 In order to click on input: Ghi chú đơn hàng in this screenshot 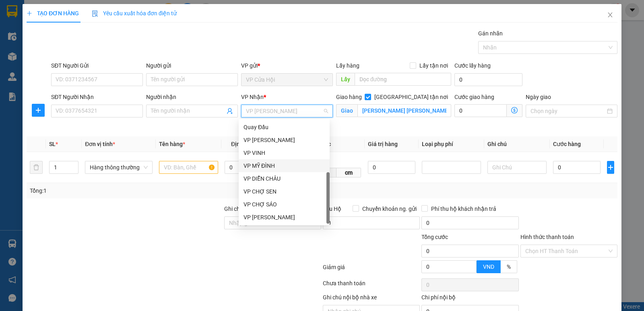, I will do `click(272, 223)`.